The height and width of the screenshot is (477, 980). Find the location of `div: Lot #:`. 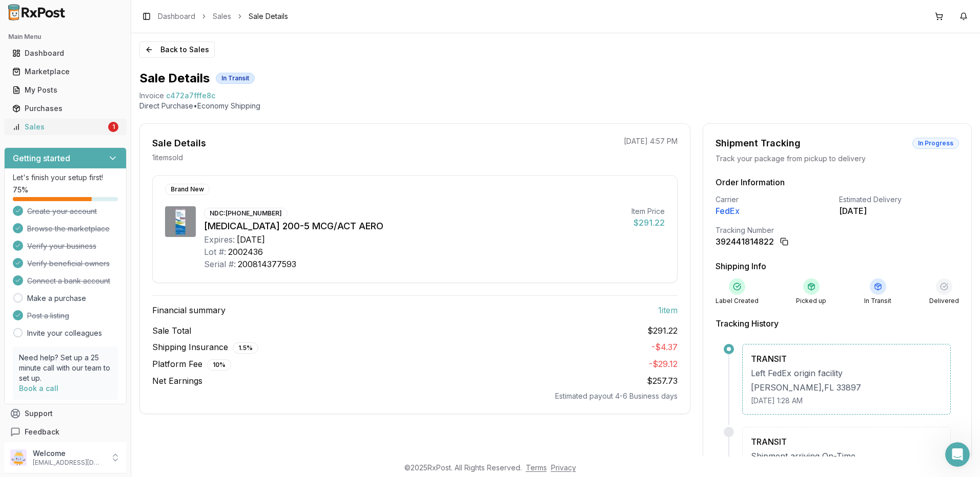

div: Lot #: is located at coordinates (215, 252).